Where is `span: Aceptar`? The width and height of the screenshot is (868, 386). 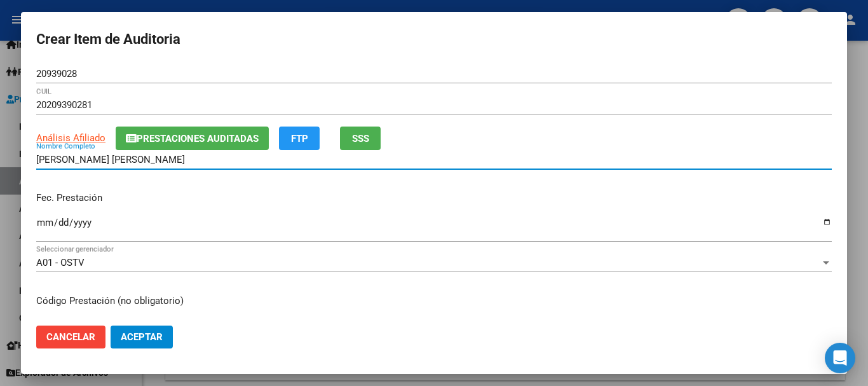
span: Aceptar is located at coordinates (142, 337).